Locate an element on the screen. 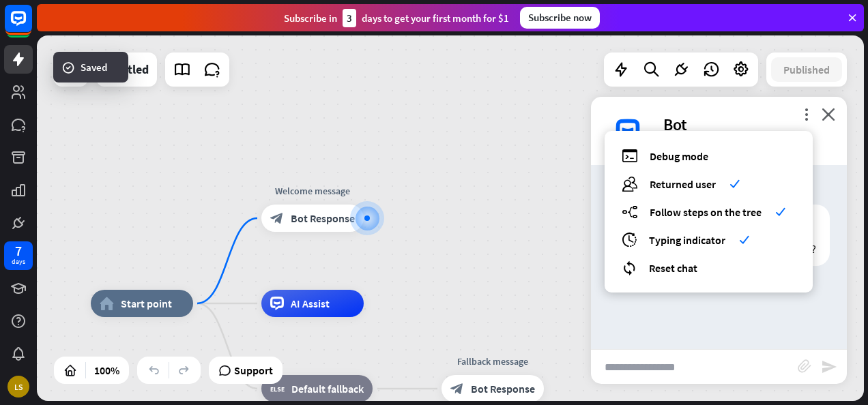  i: block_attachment is located at coordinates (805, 367).